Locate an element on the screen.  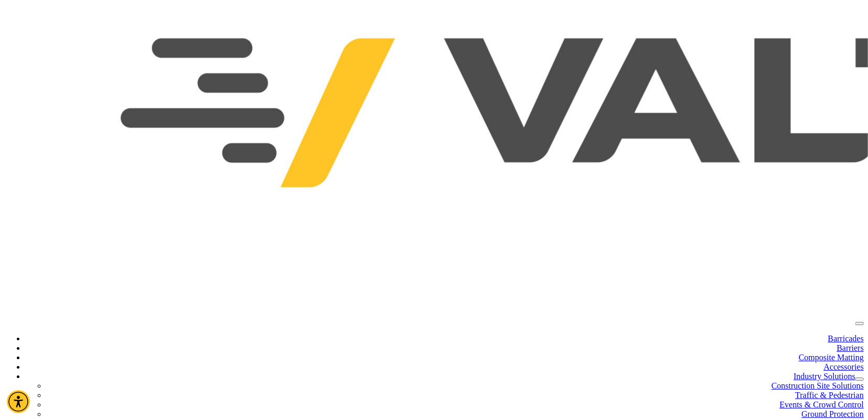
a: Barriers is located at coordinates (850, 348).